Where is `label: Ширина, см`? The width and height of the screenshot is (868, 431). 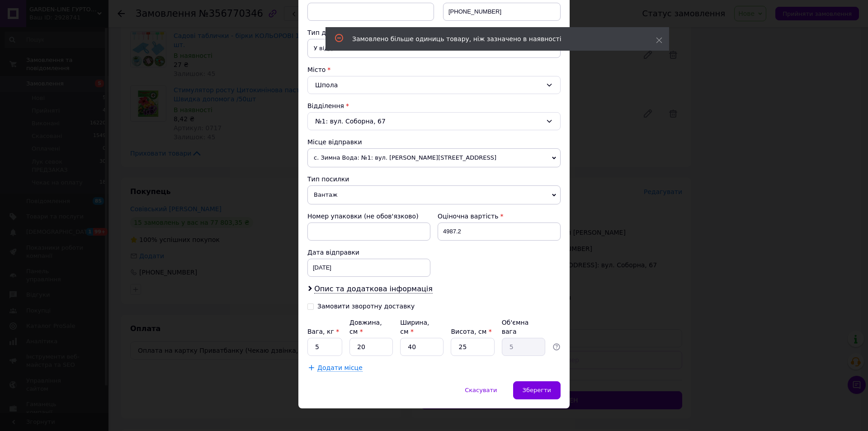
label: Ширина, см is located at coordinates (414, 328).